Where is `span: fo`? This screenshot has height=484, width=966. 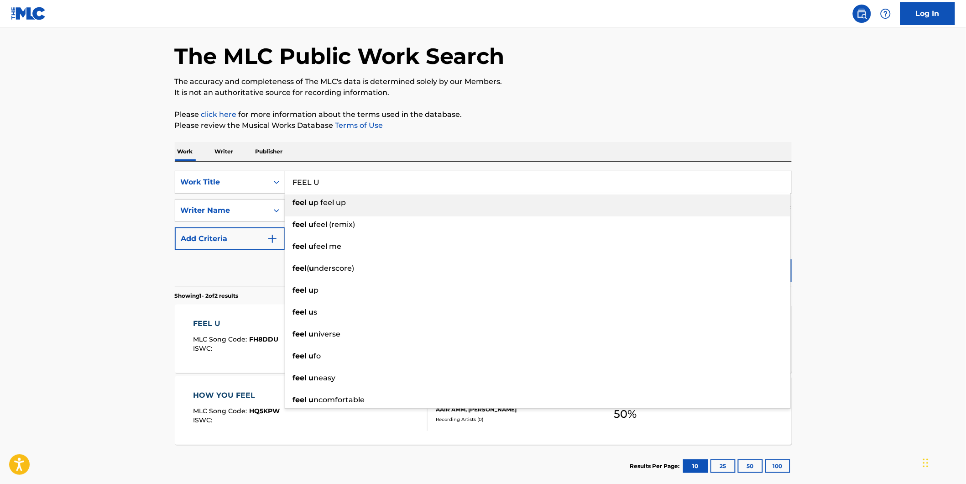 span: fo is located at coordinates (318, 355).